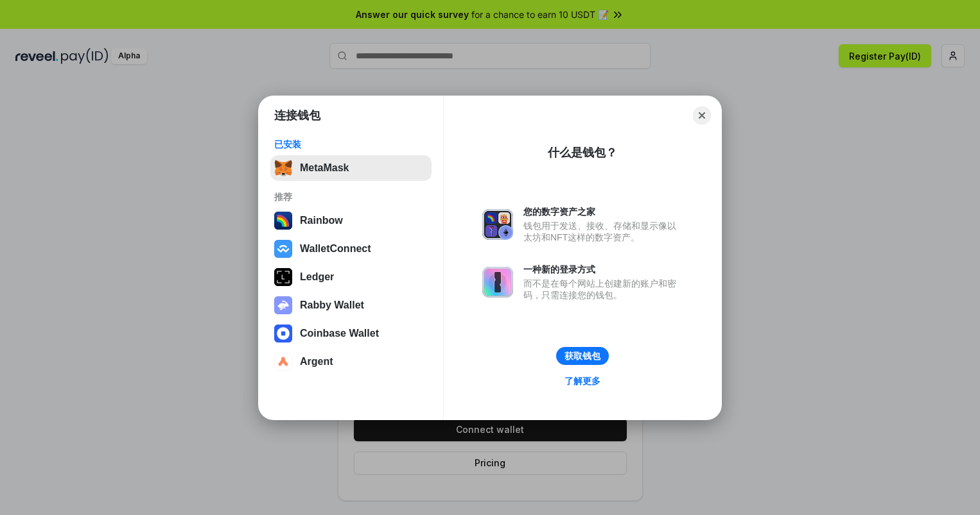 Image resolution: width=980 pixels, height=515 pixels. What do you see at coordinates (317, 362) in the screenshot?
I see `div: Argent` at bounding box center [317, 362].